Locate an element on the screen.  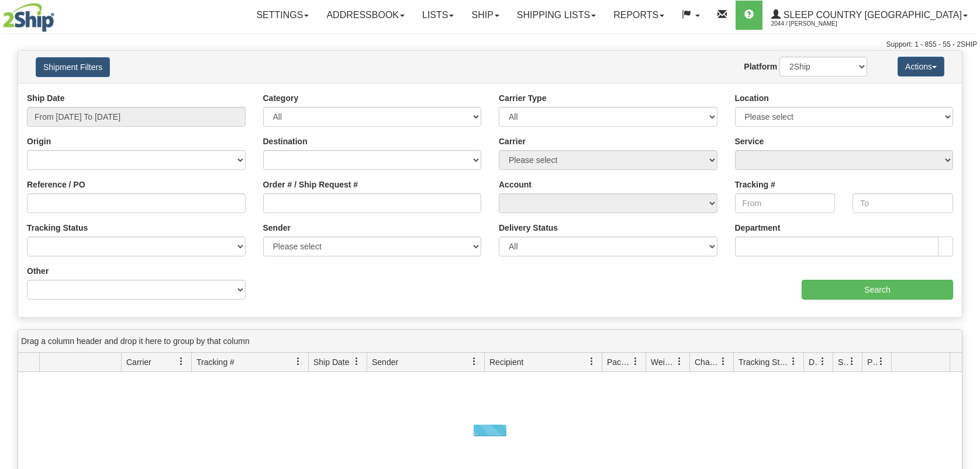
a: Lists is located at coordinates (438, 15).